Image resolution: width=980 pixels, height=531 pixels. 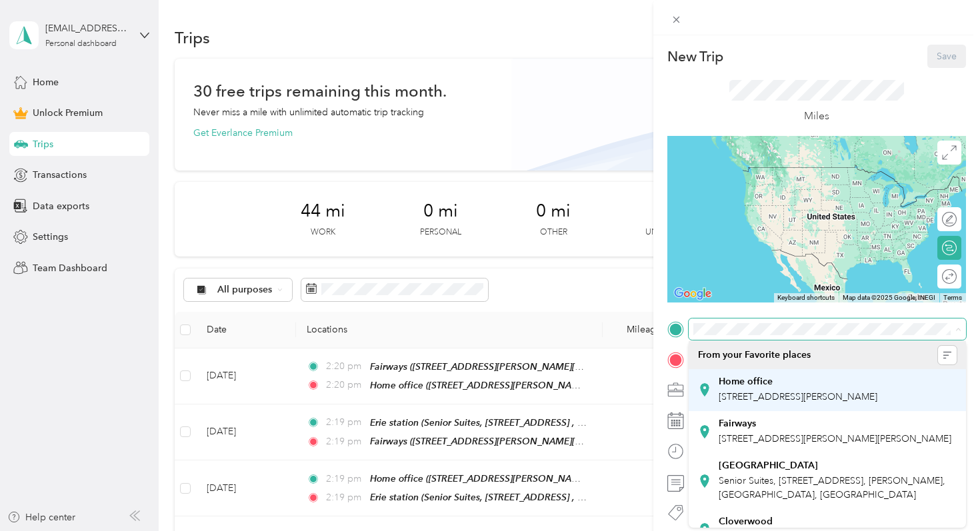 What do you see at coordinates (745, 382) in the screenshot?
I see `strong: Home office` at bounding box center [745, 382].